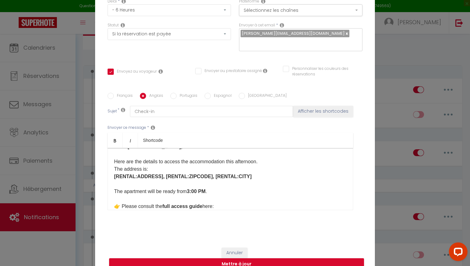 This screenshot has height=266, width=470. I want to click on button: Afficher les shortcodes, so click(323, 111).